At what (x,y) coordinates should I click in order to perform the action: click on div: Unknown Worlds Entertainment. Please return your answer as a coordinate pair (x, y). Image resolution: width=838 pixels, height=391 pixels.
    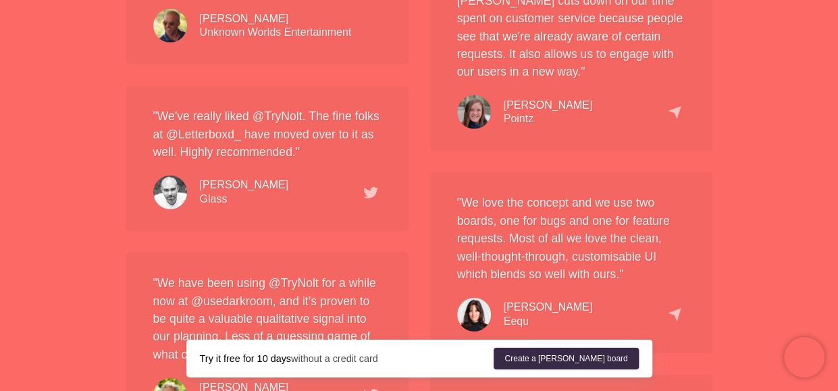
    Looking at the image, I should click on (275, 26).